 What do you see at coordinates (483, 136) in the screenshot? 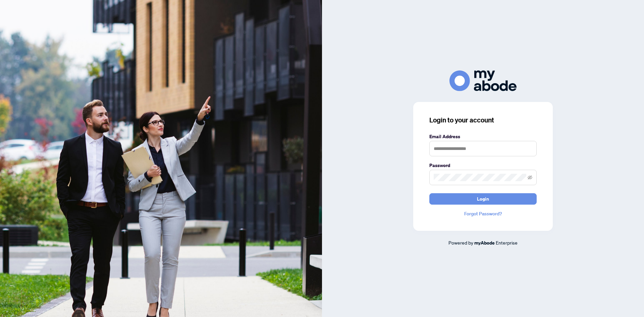
I see `label: Email Address` at bounding box center [483, 136].